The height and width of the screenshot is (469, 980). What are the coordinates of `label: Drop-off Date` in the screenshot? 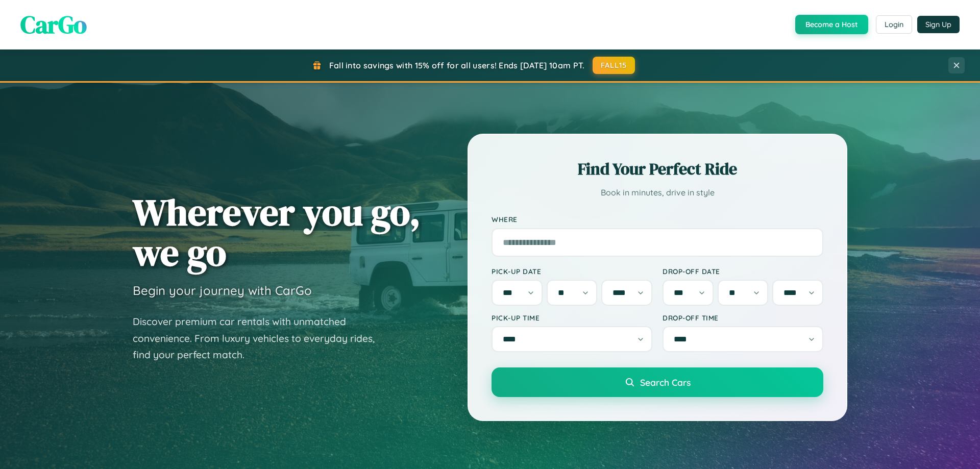 It's located at (743, 271).